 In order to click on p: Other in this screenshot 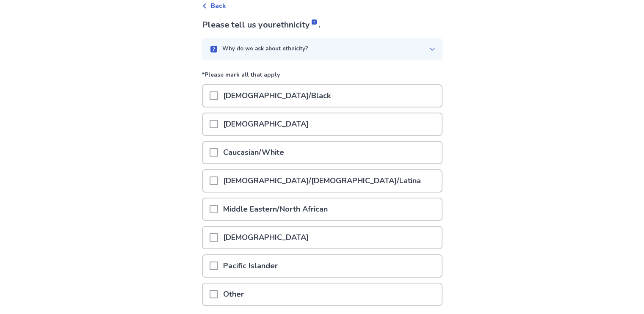, I will do `click(233, 294)`.